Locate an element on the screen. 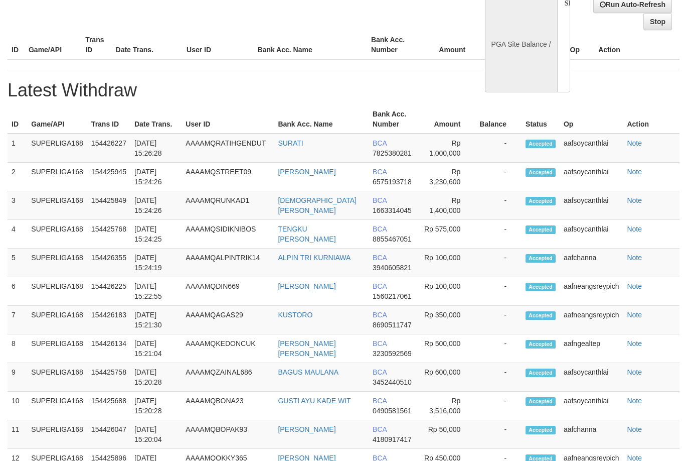 This screenshot has height=461, width=687. span: 1663314045 is located at coordinates (392, 210).